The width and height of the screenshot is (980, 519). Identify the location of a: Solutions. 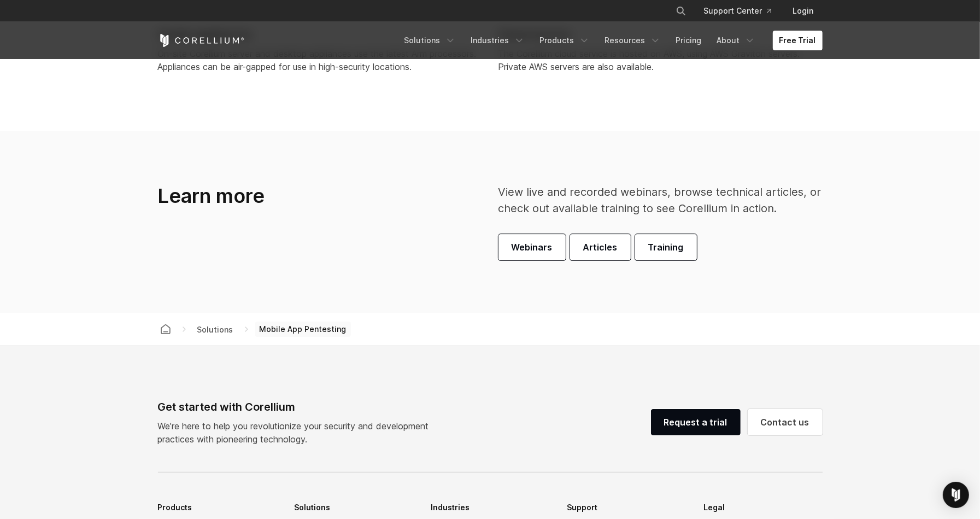
(430, 41).